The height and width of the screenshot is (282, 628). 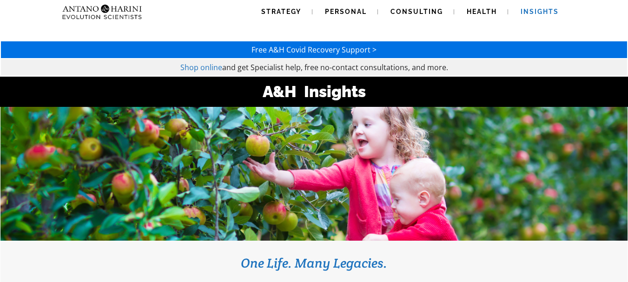 What do you see at coordinates (482, 12) in the screenshot?
I see `span: Health` at bounding box center [482, 12].